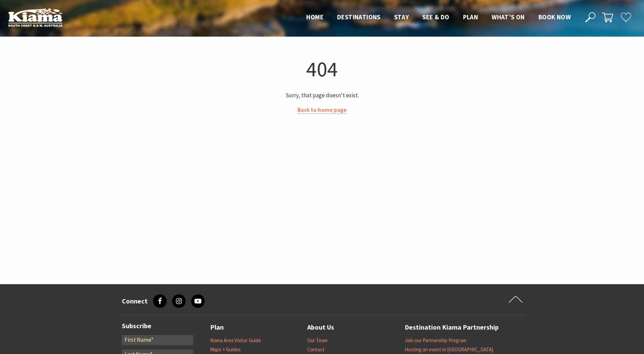  I want to click on img: Kiama Logo, so click(35, 18).